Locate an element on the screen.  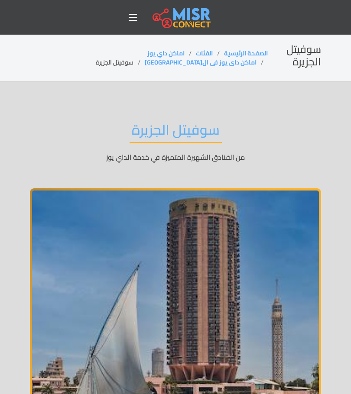
img: main.misr_connect is located at coordinates (182, 17).